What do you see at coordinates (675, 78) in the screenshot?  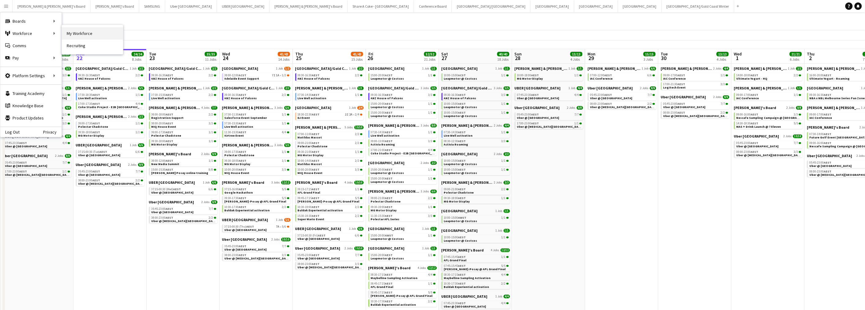 I see `span: IAC Conference` at bounding box center [675, 78].